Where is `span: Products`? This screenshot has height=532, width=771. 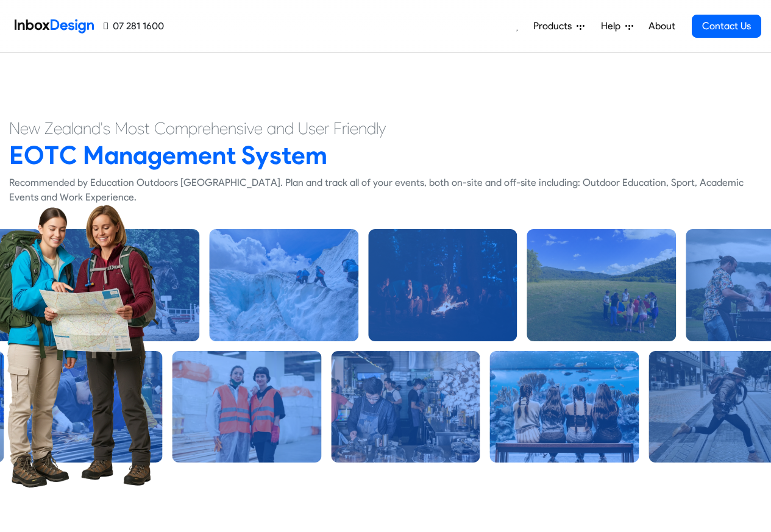 span: Products is located at coordinates (555, 26).